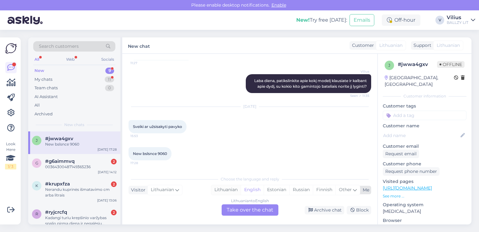 Image resolution: width=479 pixels, height=232 pixels. What do you see at coordinates (250, 179) in the screenshot?
I see `div: Choose the language and reply` at bounding box center [250, 179].